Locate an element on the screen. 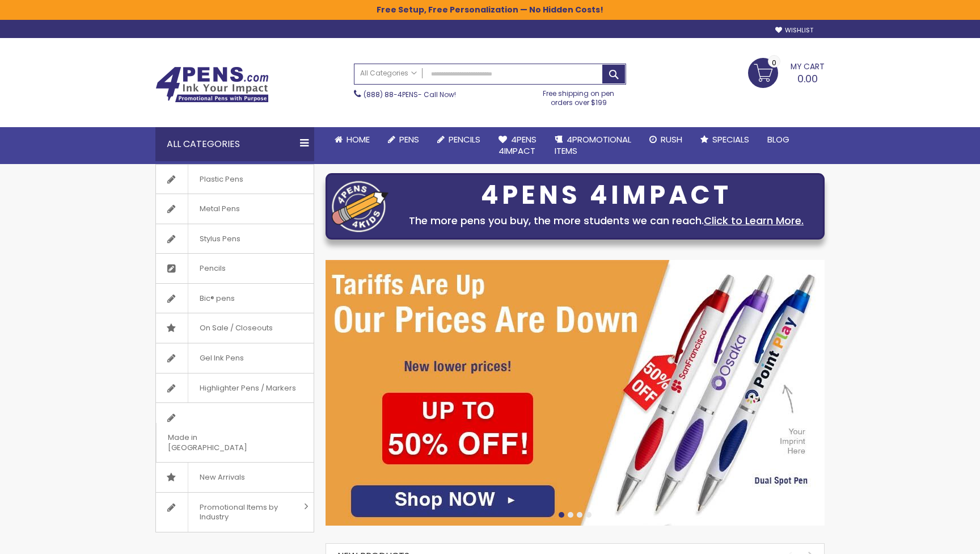 The width and height of the screenshot is (980, 554). a: Gel Ink Pens is located at coordinates (235, 358).